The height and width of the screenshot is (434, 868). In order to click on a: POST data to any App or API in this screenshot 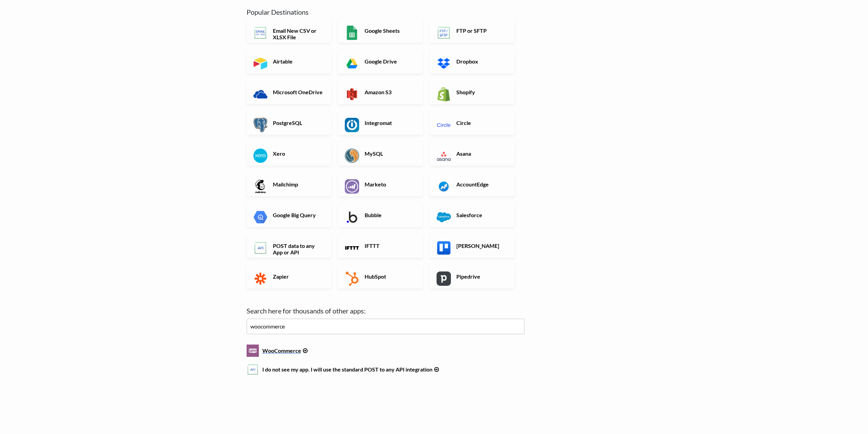, I will do `click(289, 246)`.